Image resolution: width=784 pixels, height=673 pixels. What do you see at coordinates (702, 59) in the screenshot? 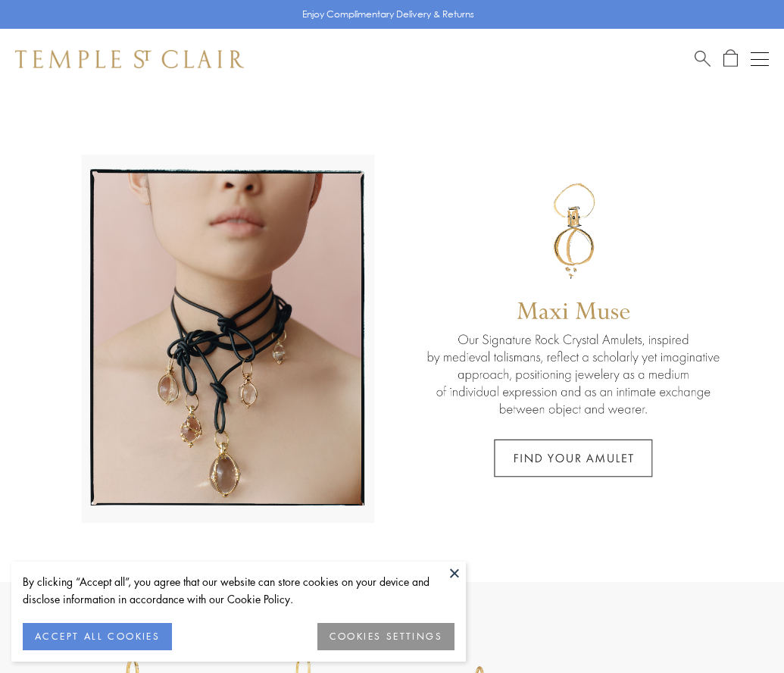
I see `a: Search` at bounding box center [702, 59].